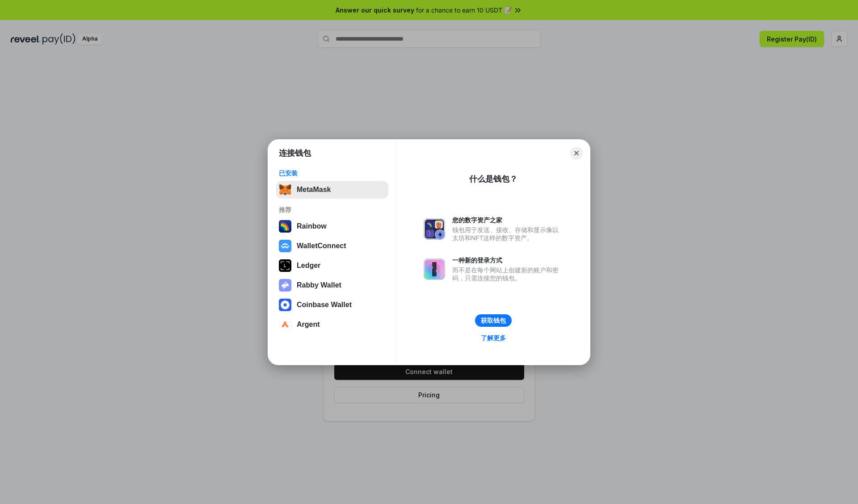 This screenshot has height=504, width=858. What do you see at coordinates (494, 338) in the screenshot?
I see `a: 了解更多` at bounding box center [494, 338].